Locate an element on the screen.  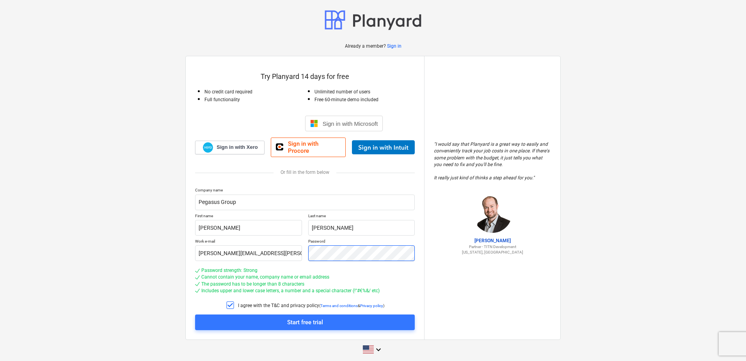
p: Work e-mail is located at coordinates (249, 242).